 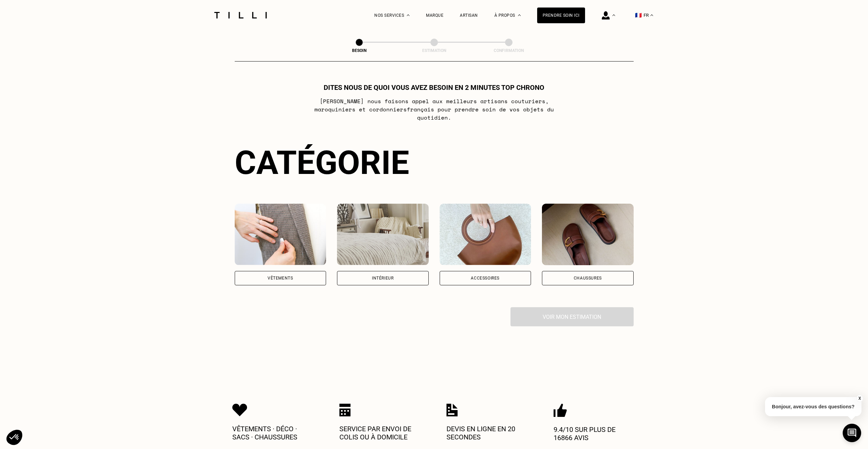 What do you see at coordinates (561, 16) in the screenshot?
I see `div: Prendre soin ici` at bounding box center [561, 16].